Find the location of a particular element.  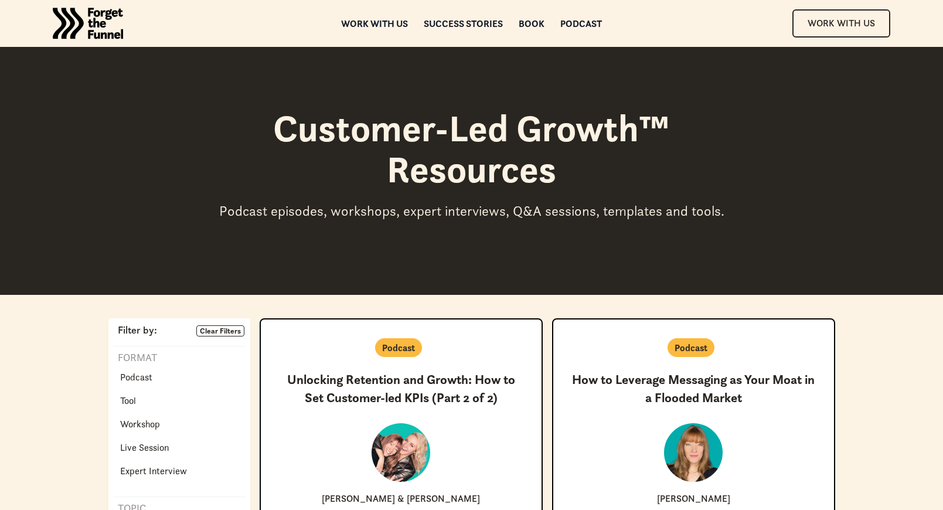

div: Podcast is located at coordinates (581, 23).